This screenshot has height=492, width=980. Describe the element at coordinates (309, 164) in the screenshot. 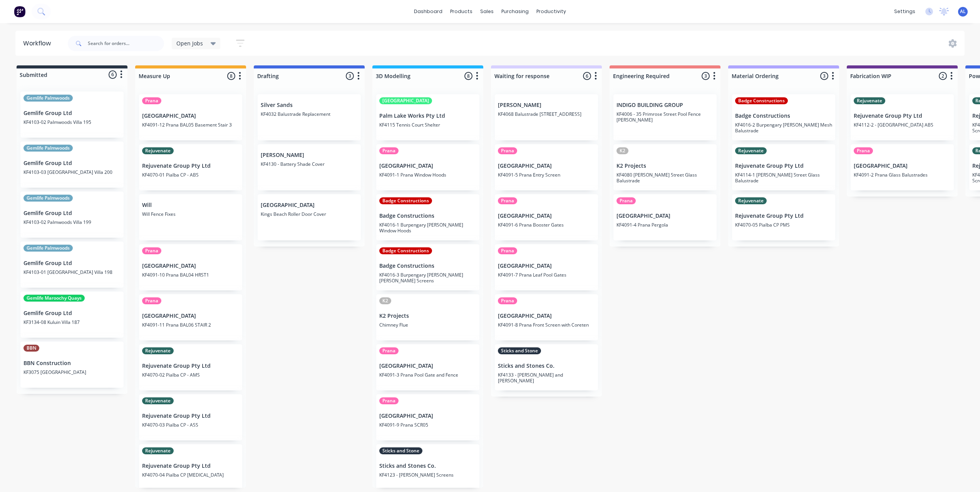

I see `p: KF4130 - Battery Shade Cover` at that location.